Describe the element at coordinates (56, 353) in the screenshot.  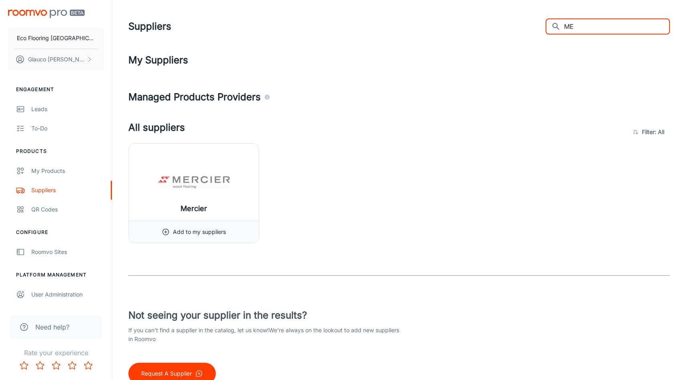
I see `p: Rate your experience` at that location.